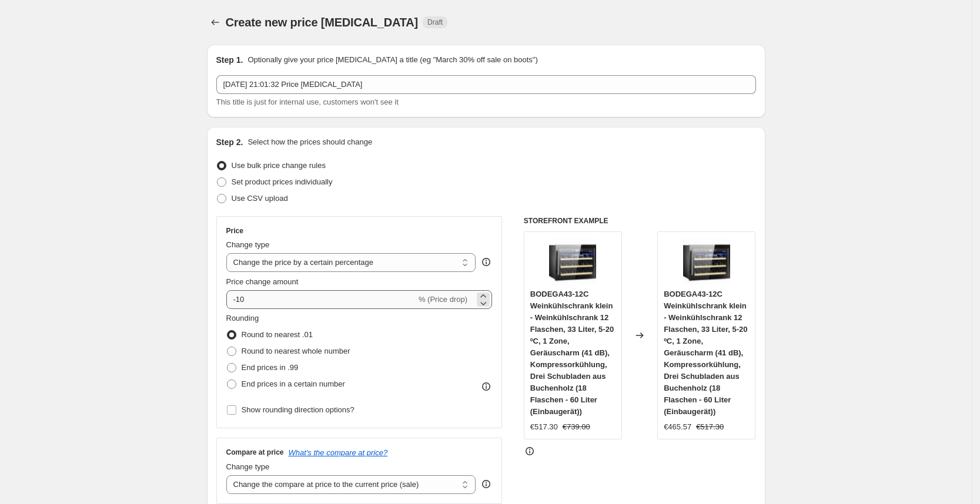 The height and width of the screenshot is (504, 980). What do you see at coordinates (709, 427) in the screenshot?
I see `strike: €517.30` at bounding box center [709, 427].